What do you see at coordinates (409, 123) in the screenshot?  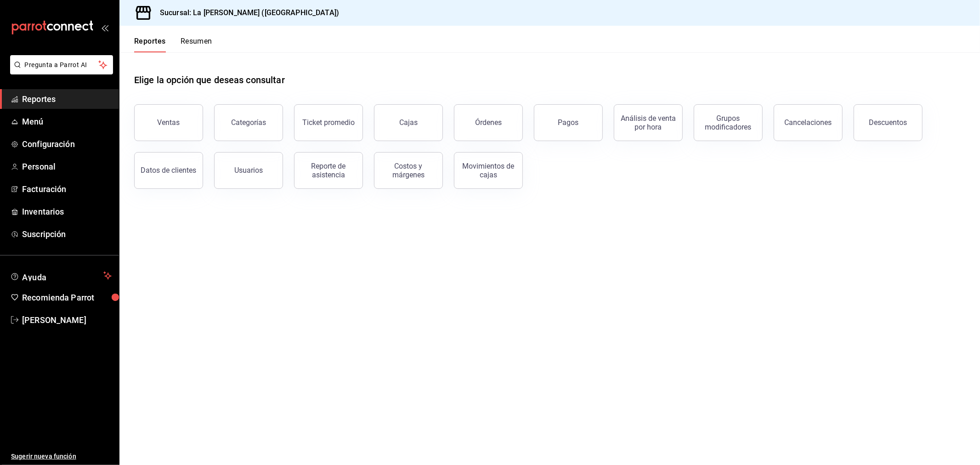 I see `div: Cajas` at bounding box center [409, 123].